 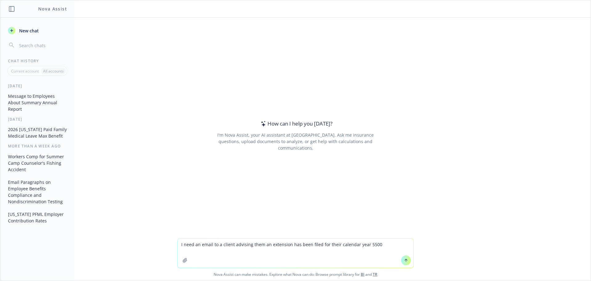 What do you see at coordinates (296, 253) in the screenshot?
I see `textarea: I need an email to a client advising them an extension has been filed for their calendar year 5500` at bounding box center [296, 253].